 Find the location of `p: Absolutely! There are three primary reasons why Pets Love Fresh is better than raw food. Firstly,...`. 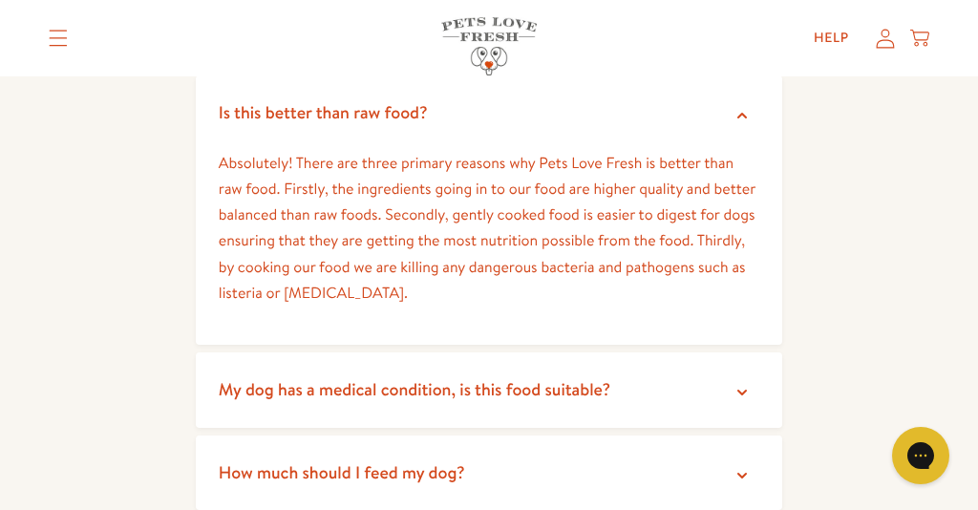

p: Absolutely! There are three primary reasons why Pets Love Fresh is better than raw food. Firstly,... is located at coordinates (489, 228).